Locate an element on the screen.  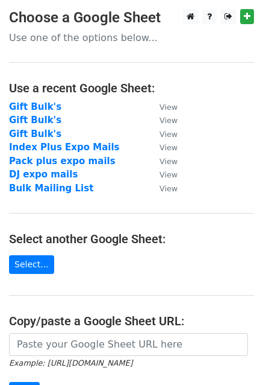
h4: Select another Google Sheet: is located at coordinates (131, 239).